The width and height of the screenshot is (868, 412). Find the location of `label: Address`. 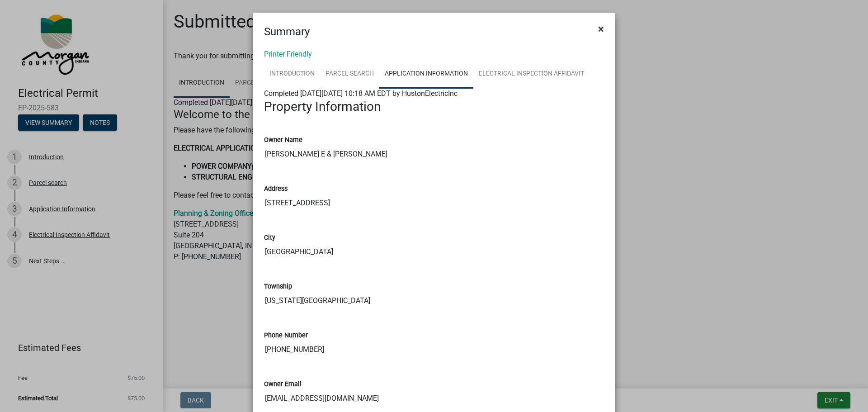

label: Address is located at coordinates (276, 189).